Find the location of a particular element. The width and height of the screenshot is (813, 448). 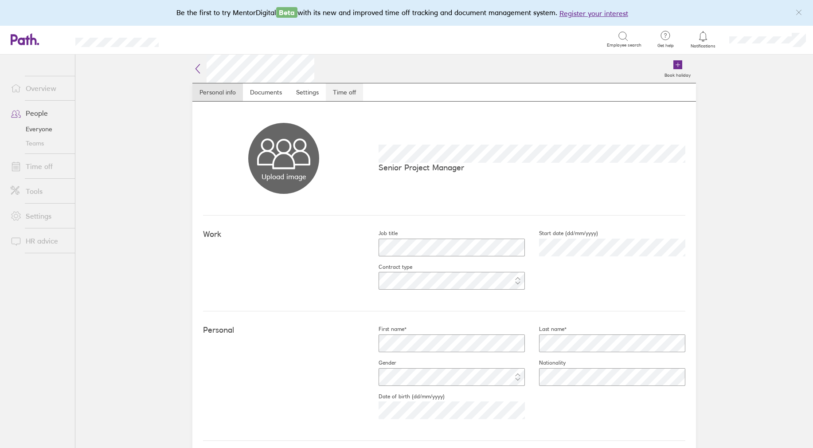

label: Contract type is located at coordinates (388, 267).